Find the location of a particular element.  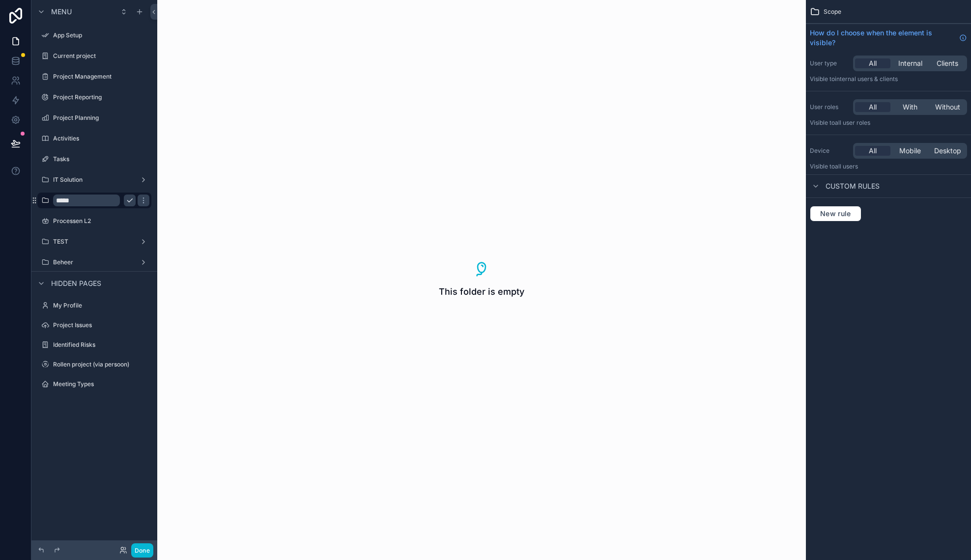

label: User roles is located at coordinates (829, 107).